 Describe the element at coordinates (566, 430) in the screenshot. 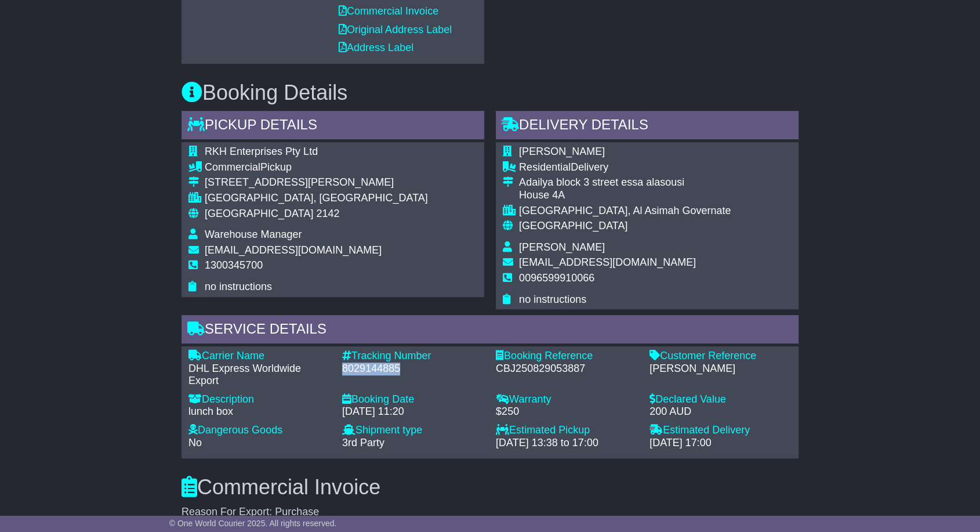

I see `div: Estimated Pickup` at that location.